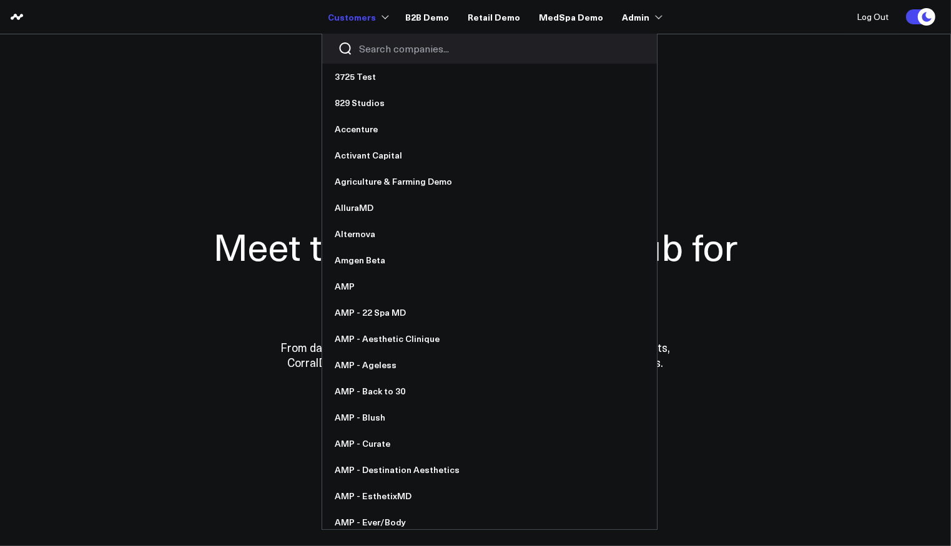 Image resolution: width=951 pixels, height=546 pixels. I want to click on a: Activant Capital, so click(489, 155).